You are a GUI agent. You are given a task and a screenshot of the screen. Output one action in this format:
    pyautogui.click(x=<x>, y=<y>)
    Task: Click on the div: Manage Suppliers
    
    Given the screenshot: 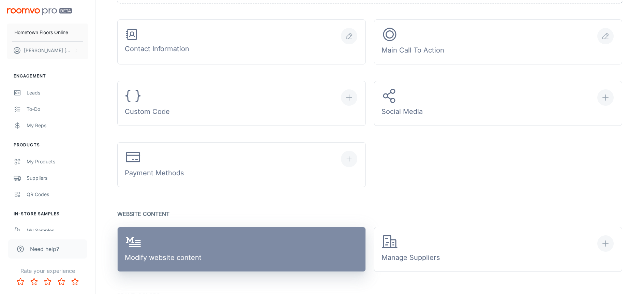 What is the action you would take?
    pyautogui.click(x=411, y=249)
    